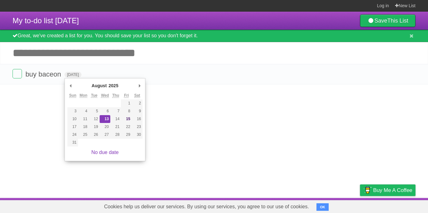  Describe the element at coordinates (137, 119) in the screenshot. I see `button: 16` at that location.